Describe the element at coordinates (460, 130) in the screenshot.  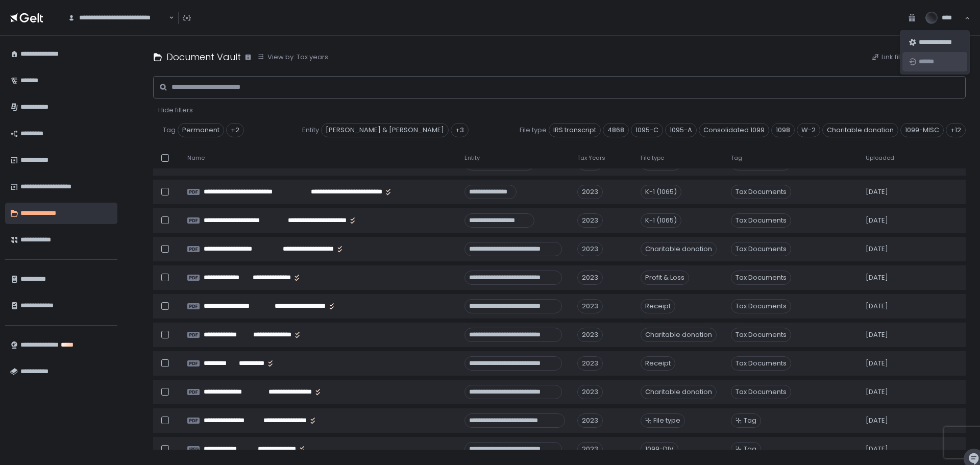
I see `div: +3` at that location.